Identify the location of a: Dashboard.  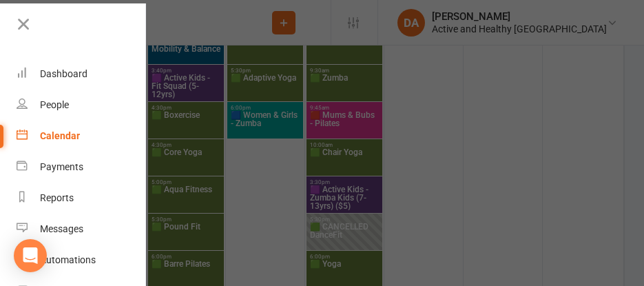
(81, 74).